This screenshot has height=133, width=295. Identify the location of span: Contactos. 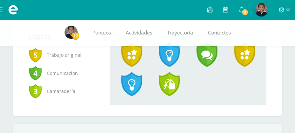
(220, 32).